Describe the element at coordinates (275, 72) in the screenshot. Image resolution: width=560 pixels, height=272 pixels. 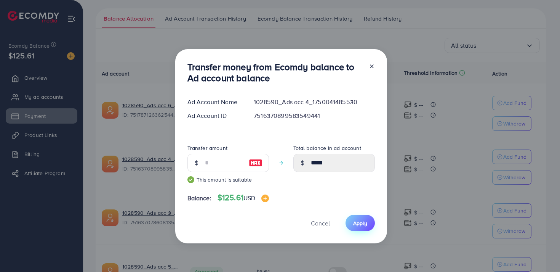
I see `h3: Transfer money from Ecomdy balance to Ad account balance` at that location.